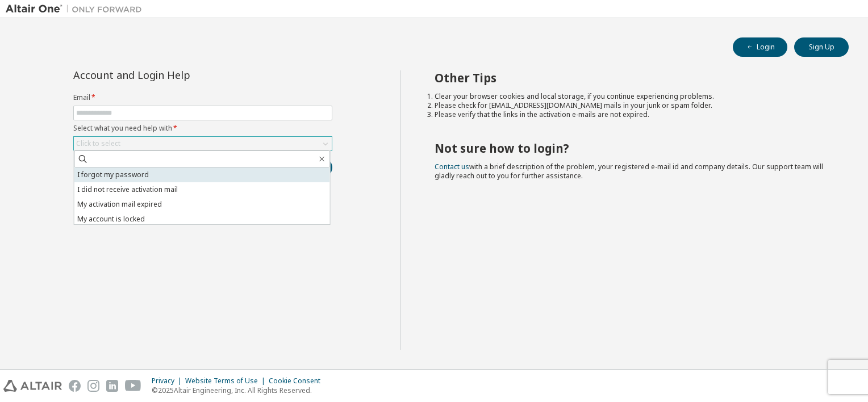 The height and width of the screenshot is (402, 868). What do you see at coordinates (628, 171) in the screenshot?
I see `span: with a brief description of the problem, your registered e-mail id and company details. Our suppo...` at bounding box center [628, 171].